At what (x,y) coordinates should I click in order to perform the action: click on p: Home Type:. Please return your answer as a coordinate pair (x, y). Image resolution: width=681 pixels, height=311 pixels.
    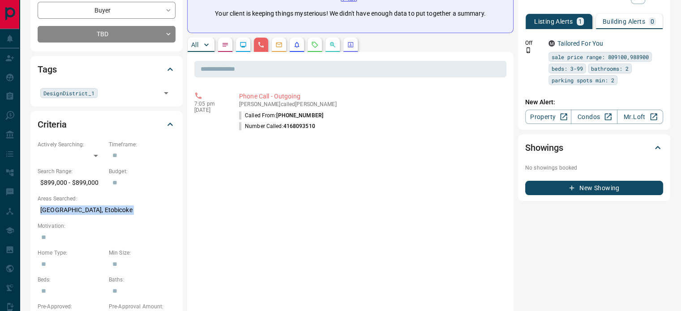
    Looking at the image, I should click on (71, 253).